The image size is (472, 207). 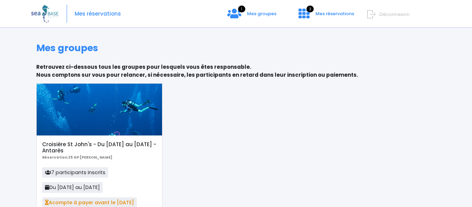 What do you see at coordinates (310, 9) in the screenshot?
I see `span: 3` at bounding box center [310, 9].